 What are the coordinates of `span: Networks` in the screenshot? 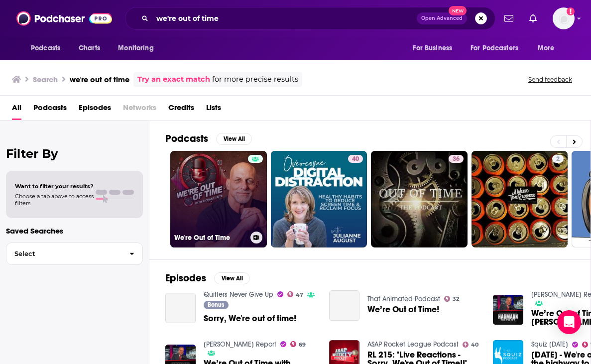 It's located at (140, 110).